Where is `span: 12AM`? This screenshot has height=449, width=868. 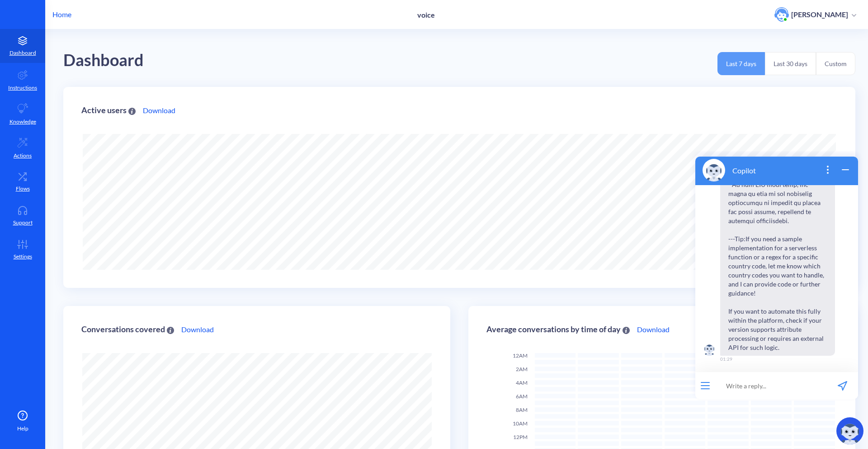
span: 12AM is located at coordinates (520, 355).